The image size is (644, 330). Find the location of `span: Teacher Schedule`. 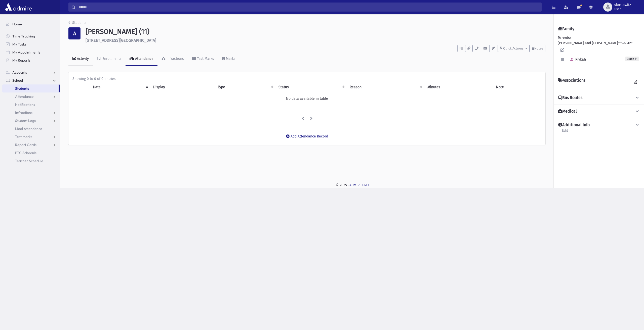

span: Teacher Schedule is located at coordinates (29, 161).